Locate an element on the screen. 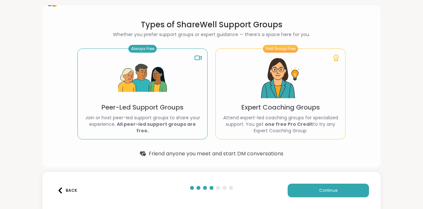 The height and width of the screenshot is (209, 423). b: All peer-led support groups are free. is located at coordinates (156, 128).